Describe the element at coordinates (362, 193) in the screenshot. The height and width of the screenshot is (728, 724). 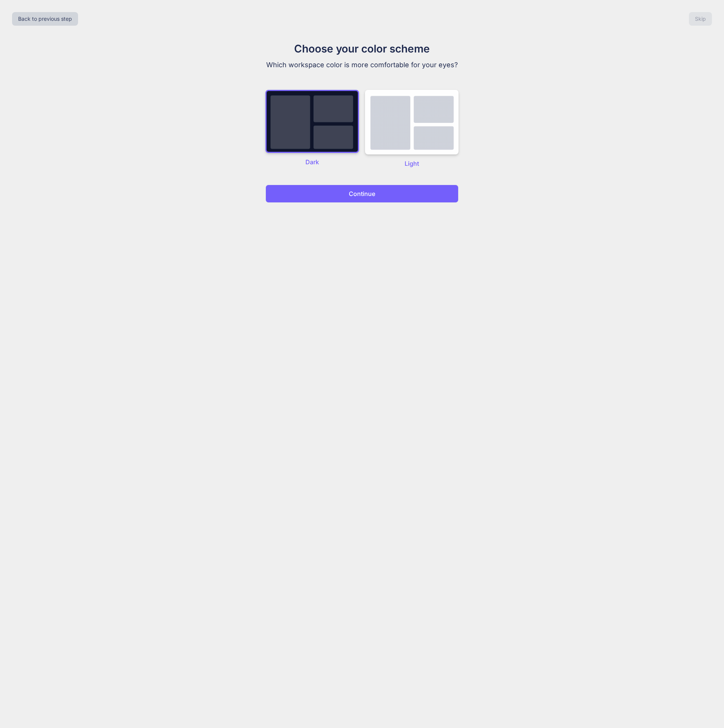
I see `p: Continue` at that location.